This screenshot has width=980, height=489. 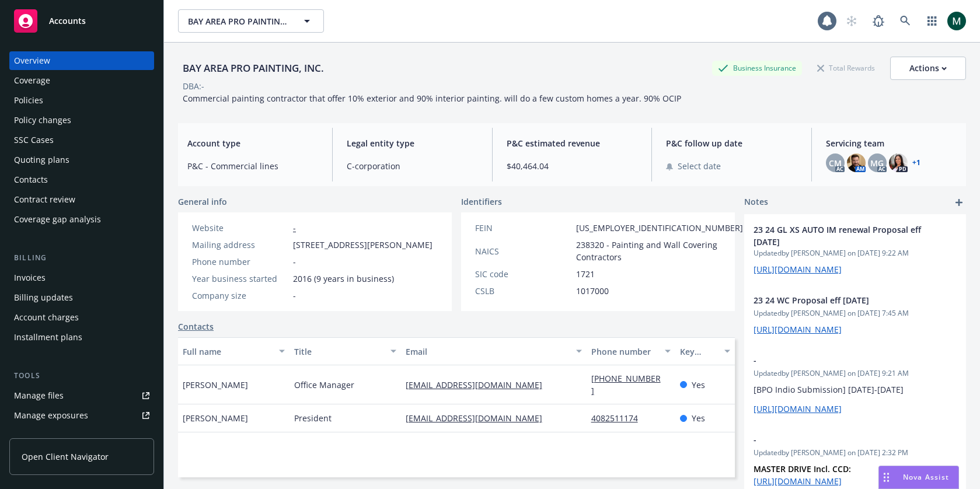 What do you see at coordinates (233, 351) in the screenshot?
I see `button: Full name` at bounding box center [233, 351].